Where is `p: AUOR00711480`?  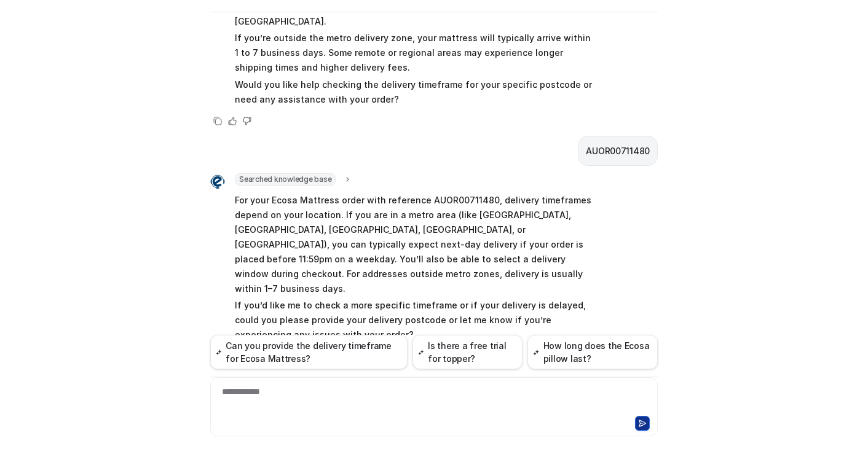 p: AUOR00711480 is located at coordinates (618, 151).